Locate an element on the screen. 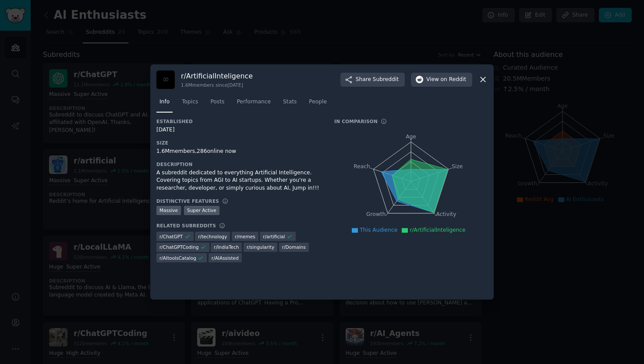  span: Stats is located at coordinates (289, 102).